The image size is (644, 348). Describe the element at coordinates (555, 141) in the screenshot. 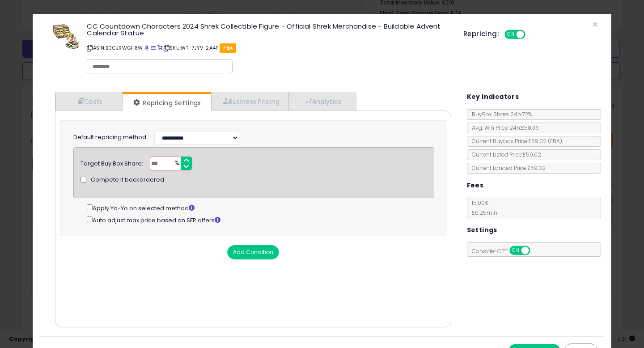

I see `span: ( FBA )` at that location.